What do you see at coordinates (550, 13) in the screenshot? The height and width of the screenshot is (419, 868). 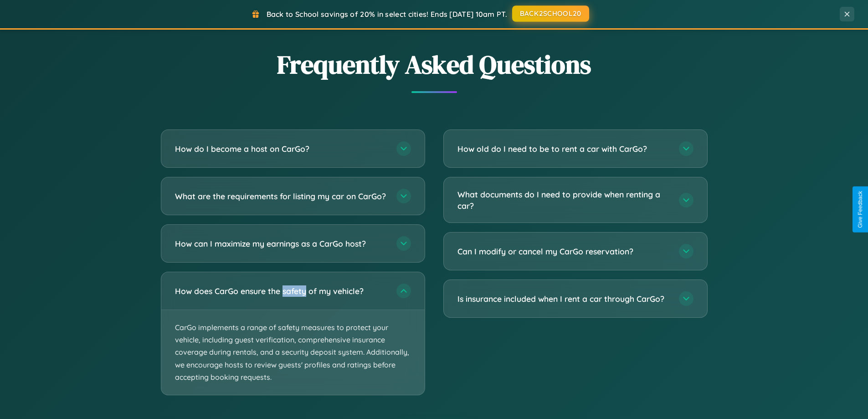 I see `button: BACK2SCHOOL20` at bounding box center [550, 13].